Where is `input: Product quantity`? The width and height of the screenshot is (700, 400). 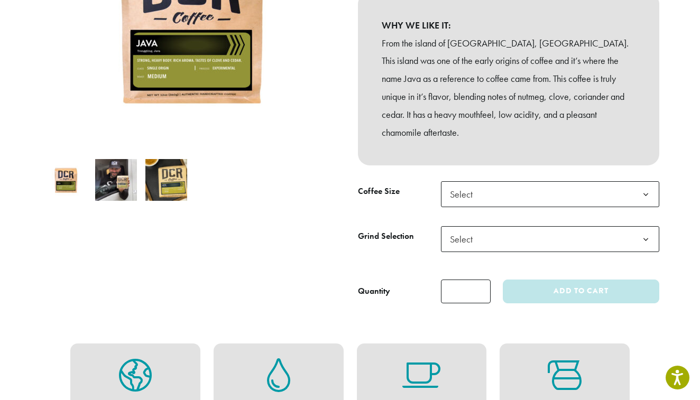
input: Product quantity is located at coordinates (466, 291).